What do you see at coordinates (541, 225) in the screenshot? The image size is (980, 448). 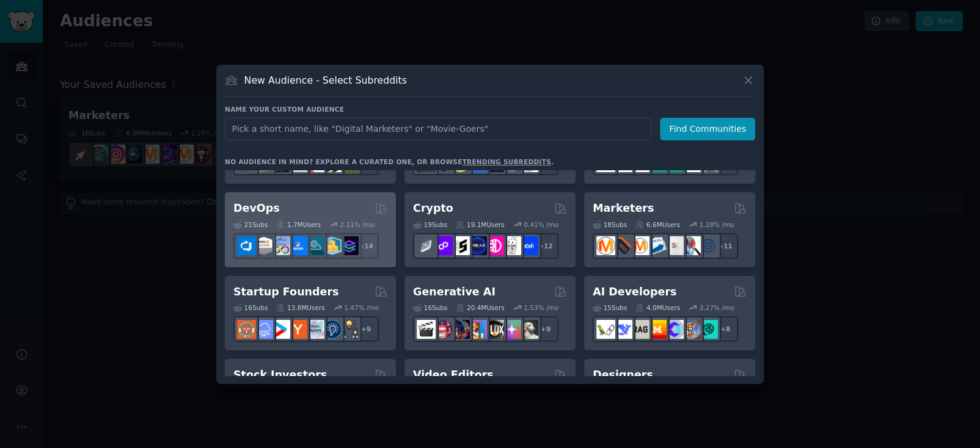 I see `div: 0.41 % /mo` at bounding box center [541, 225].